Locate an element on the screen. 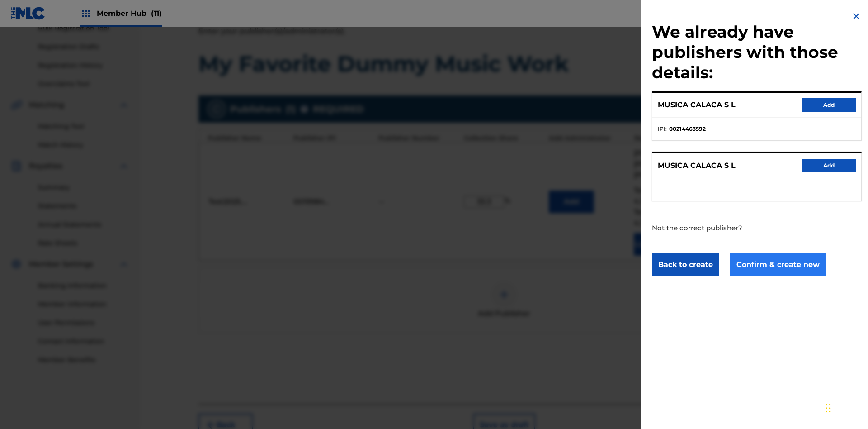  h2: We already have publishers with those details: is located at coordinates (757, 54).